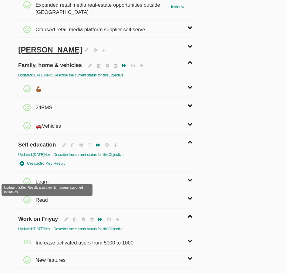 The height and width of the screenshot is (273, 286). What do you see at coordinates (42, 164) in the screenshot?
I see `span: Create 3rd Key Result` at bounding box center [42, 164].